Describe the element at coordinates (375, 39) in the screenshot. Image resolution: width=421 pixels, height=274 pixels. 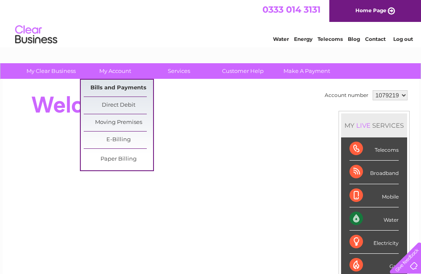
I see `a: Contact` at that location.